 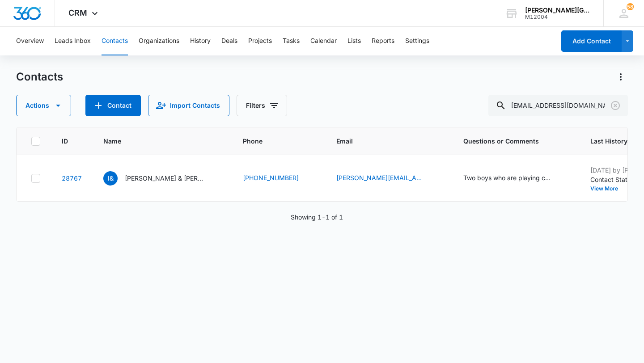 I want to click on span: I&, so click(x=110, y=178).